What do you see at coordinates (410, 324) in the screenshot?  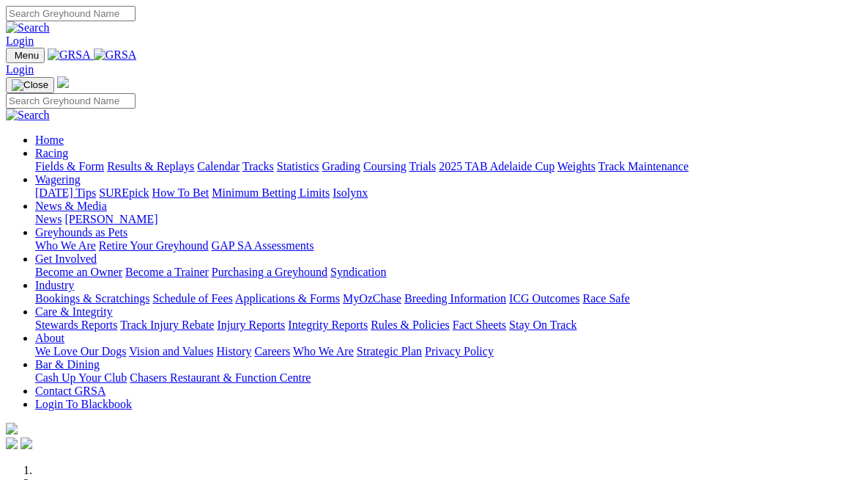 I see `a: Rules & Policies` at bounding box center [410, 324].